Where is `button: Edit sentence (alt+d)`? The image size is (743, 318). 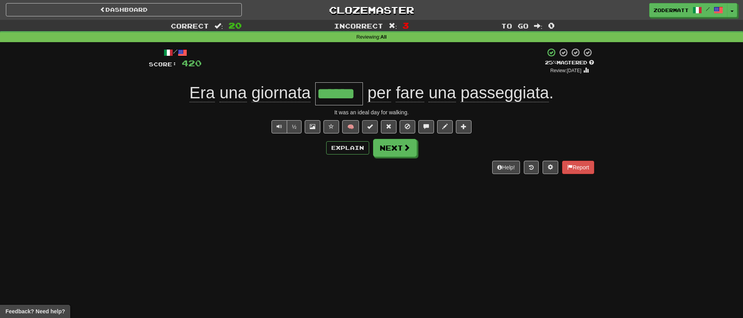 button: Edit sentence (alt+d) is located at coordinates (445, 127).